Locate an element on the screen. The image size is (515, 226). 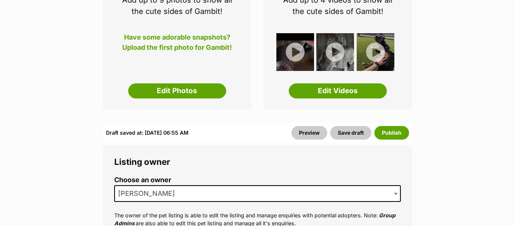
button: Publish is located at coordinates (392, 133).